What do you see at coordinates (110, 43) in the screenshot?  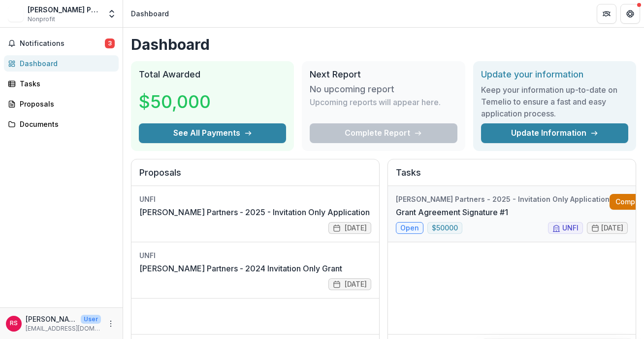 I see `span: 3` at bounding box center [110, 43].